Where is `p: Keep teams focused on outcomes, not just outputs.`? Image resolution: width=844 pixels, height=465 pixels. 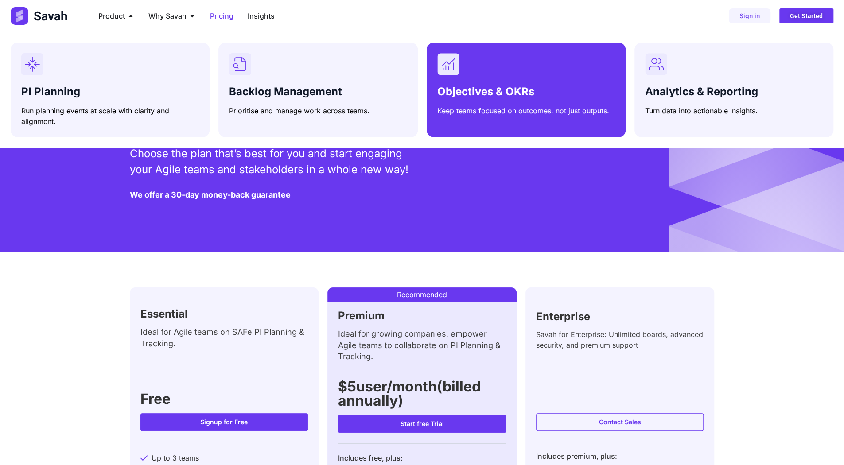
p: Keep teams focused on outcomes, not just outputs. is located at coordinates (526, 111).